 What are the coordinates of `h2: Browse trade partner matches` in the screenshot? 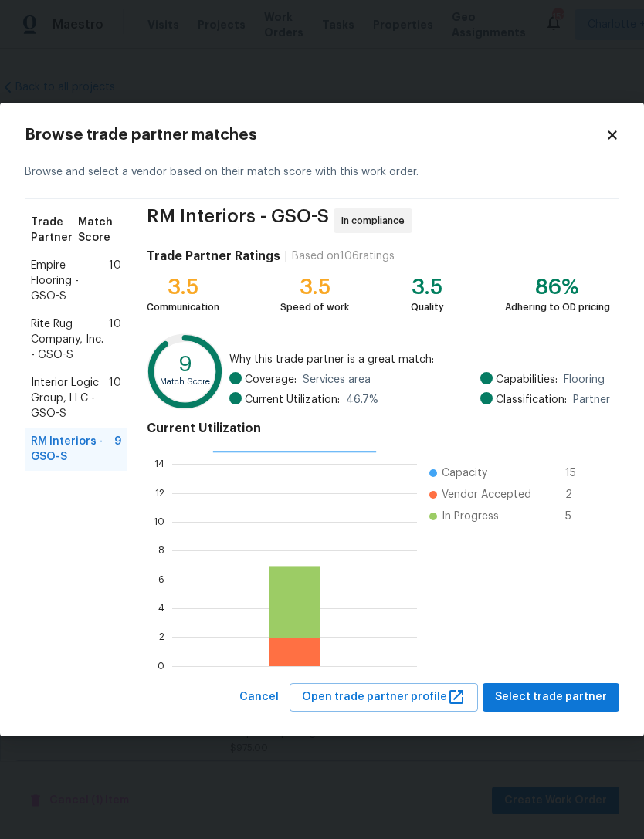 It's located at (315, 135).